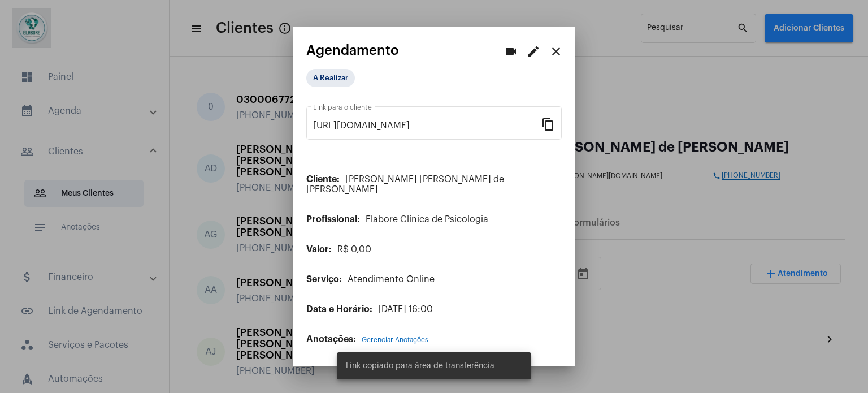 This screenshot has height=393, width=868. Describe the element at coordinates (355, 249) in the screenshot. I see `span: R$ 0,00` at that location.